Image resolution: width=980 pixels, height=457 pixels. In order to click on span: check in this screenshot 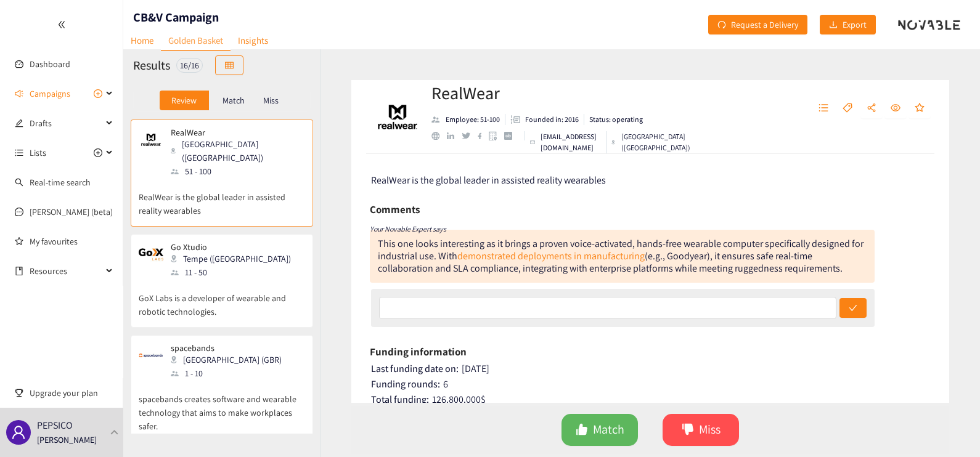, I will do `click(853, 308)`.